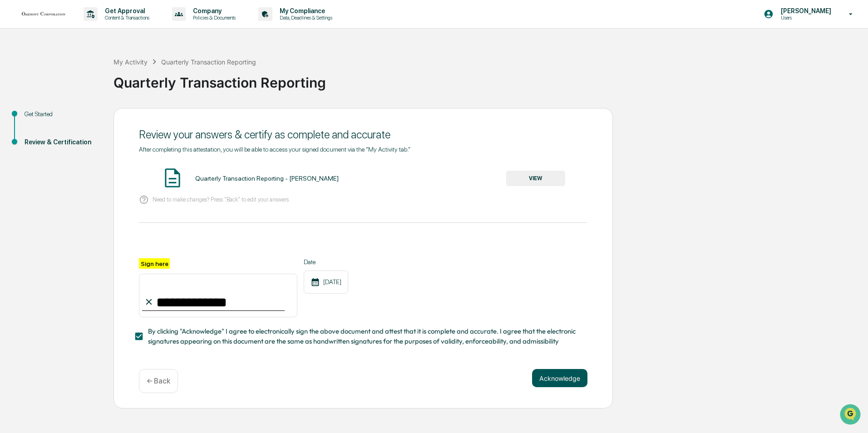 The height and width of the screenshot is (433, 868). Describe the element at coordinates (130, 62) in the screenshot. I see `div: My Activity` at that location.